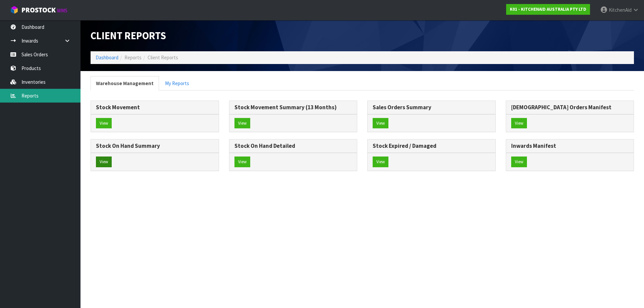 The image size is (644, 308). I want to click on span: ProStock, so click(39, 10).